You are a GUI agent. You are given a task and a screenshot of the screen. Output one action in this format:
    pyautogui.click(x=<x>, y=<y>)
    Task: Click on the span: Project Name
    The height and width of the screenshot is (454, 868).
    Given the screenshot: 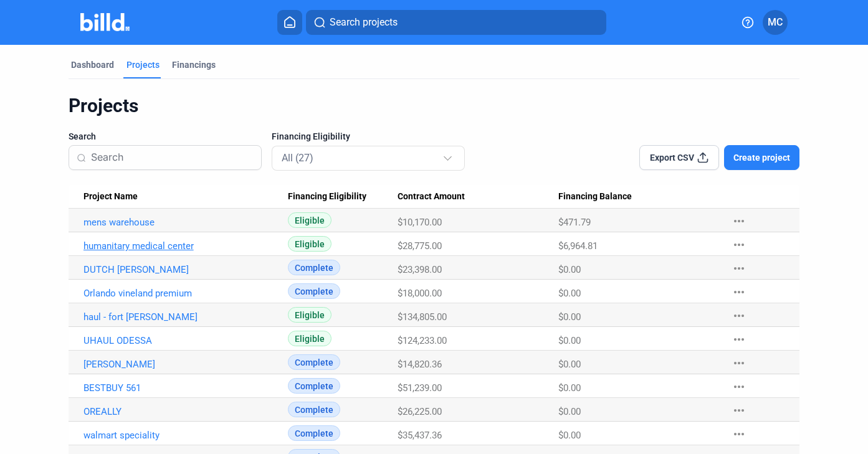 What is the action you would take?
    pyautogui.click(x=110, y=197)
    